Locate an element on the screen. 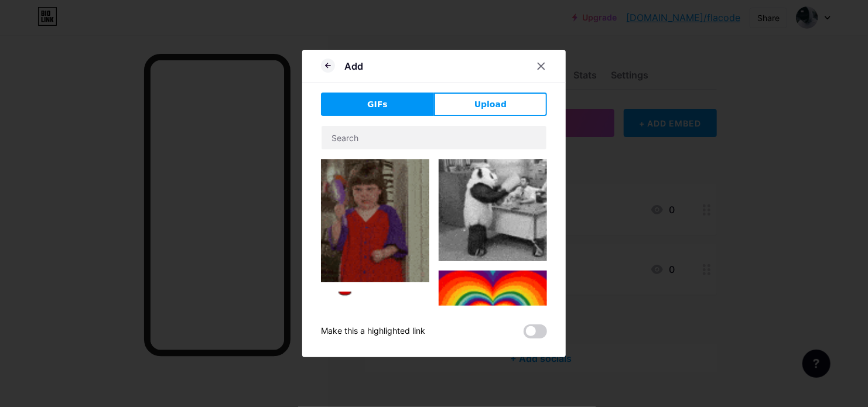  div: Add is located at coordinates (354, 66).